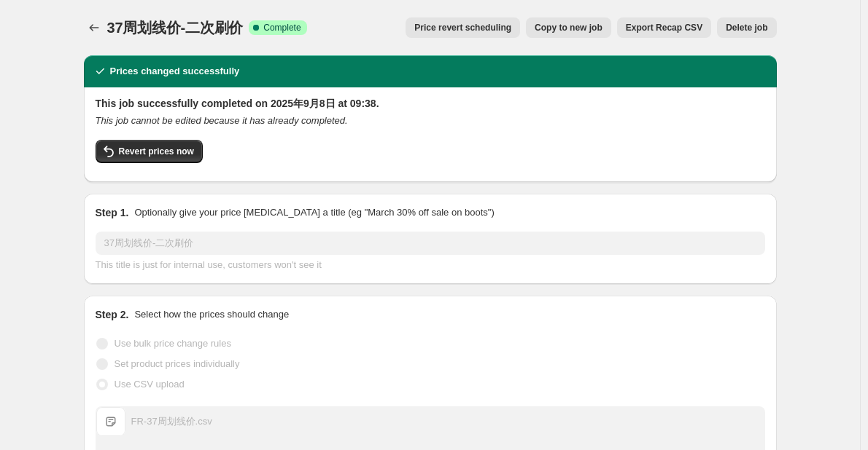  Describe the element at coordinates (462, 28) in the screenshot. I see `button: Price revert scheduling` at that location.